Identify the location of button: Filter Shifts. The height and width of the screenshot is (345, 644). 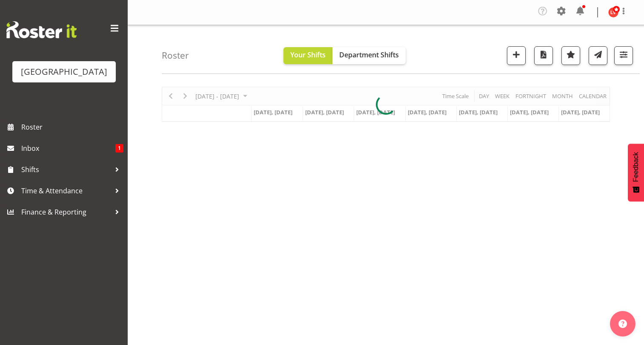
(624, 56).